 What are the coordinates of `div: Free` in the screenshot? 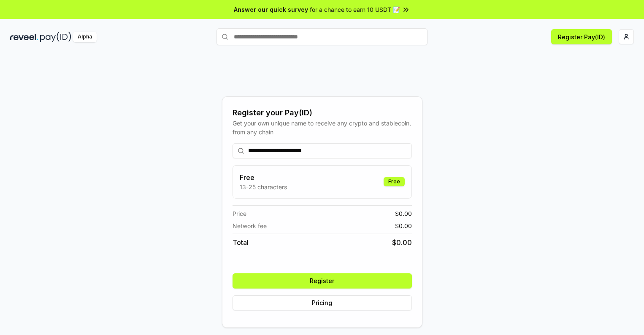 It's located at (394, 181).